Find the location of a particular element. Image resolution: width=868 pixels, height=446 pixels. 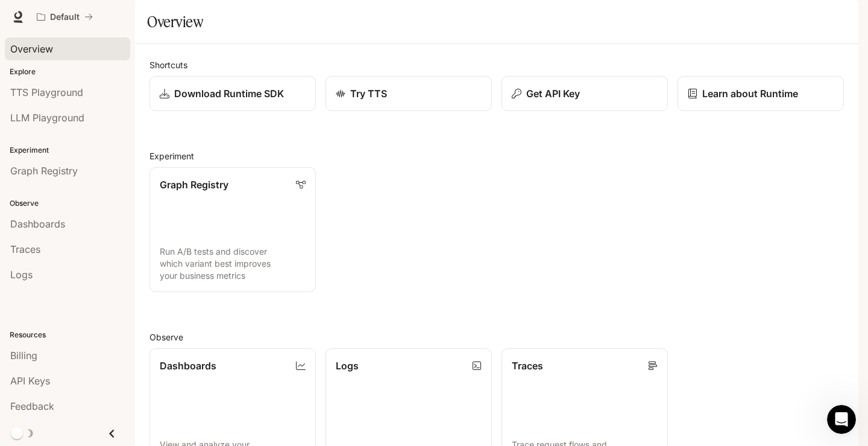

p: Traces is located at coordinates (527, 365).